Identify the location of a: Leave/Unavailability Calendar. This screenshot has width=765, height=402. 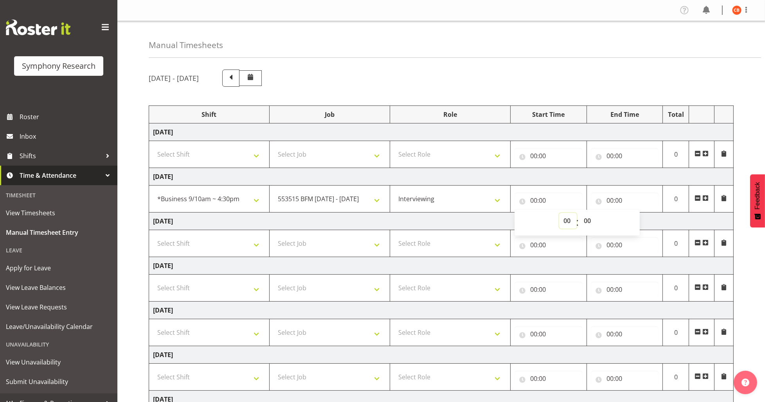
(59, 327).